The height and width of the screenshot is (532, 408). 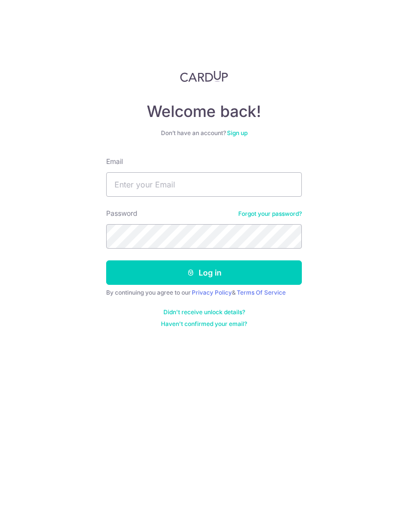 I want to click on div: Don’t have an account?, so click(x=204, y=133).